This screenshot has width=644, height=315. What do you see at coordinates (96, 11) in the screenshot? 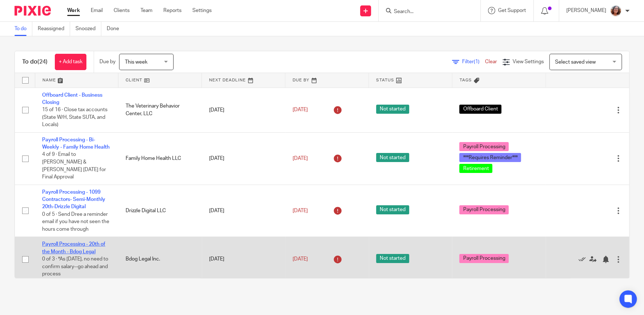
I see `a: Email` at bounding box center [96, 11].